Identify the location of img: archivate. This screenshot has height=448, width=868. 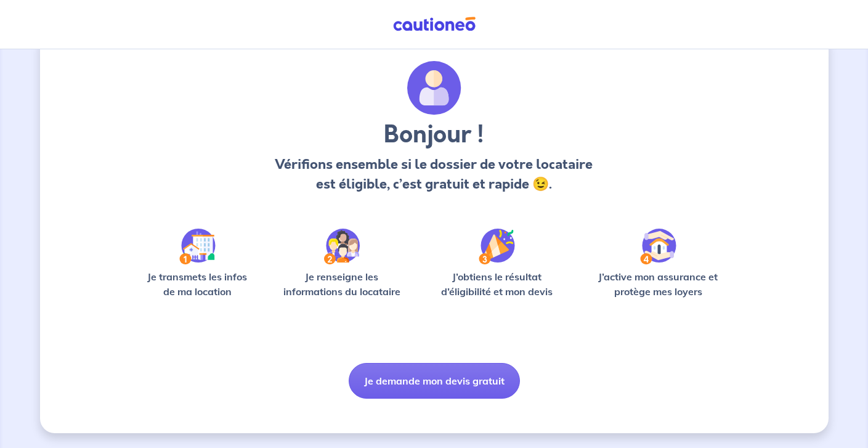
(434, 88).